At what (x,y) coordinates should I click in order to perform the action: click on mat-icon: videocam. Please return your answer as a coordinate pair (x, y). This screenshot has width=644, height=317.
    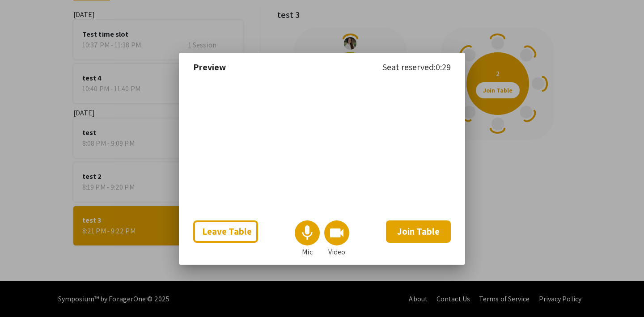
    Looking at the image, I should click on (336, 233).